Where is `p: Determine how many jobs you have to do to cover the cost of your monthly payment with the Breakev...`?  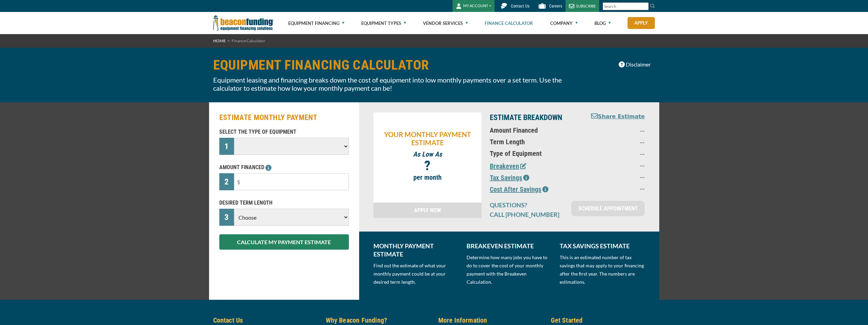
p: Determine how many jobs you have to do to cover the cost of your monthly payment with the Breakev... is located at coordinates (509, 270).